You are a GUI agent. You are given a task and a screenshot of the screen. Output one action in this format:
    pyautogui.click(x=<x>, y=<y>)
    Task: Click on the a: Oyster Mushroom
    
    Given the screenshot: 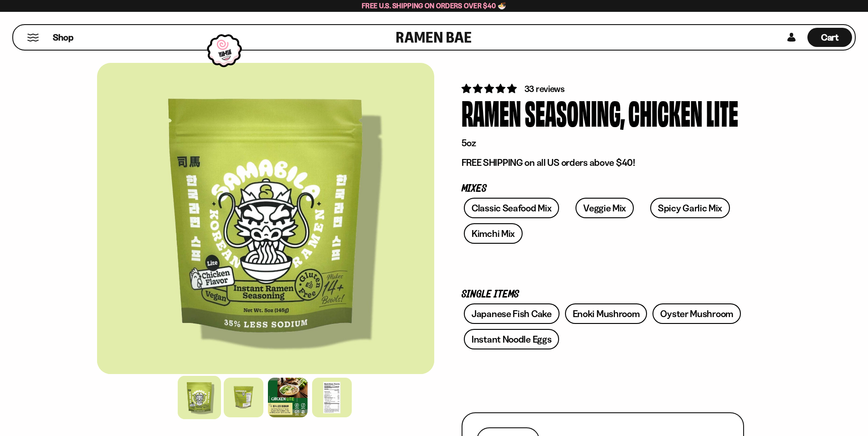 What is the action you would take?
    pyautogui.click(x=697, y=314)
    